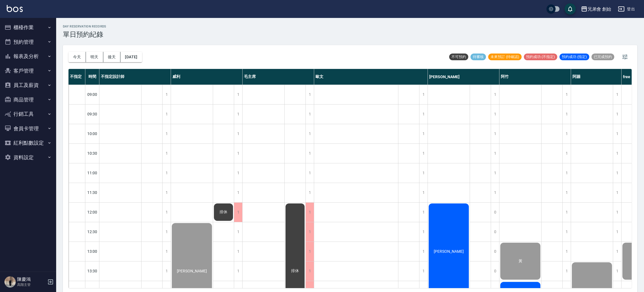 The image size is (644, 292). What do you see at coordinates (93, 95) in the screenshot?
I see `div: 09:00` at bounding box center [93, 95].